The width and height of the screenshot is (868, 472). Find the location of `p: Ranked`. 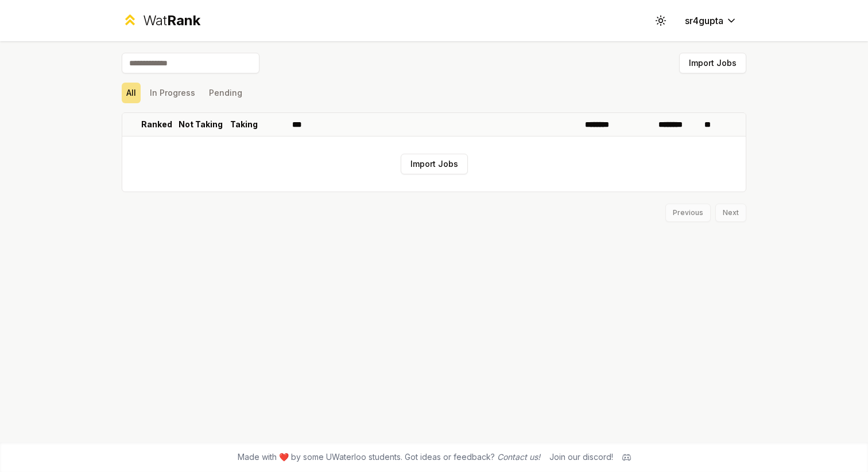

p: Ranked is located at coordinates (157, 124).